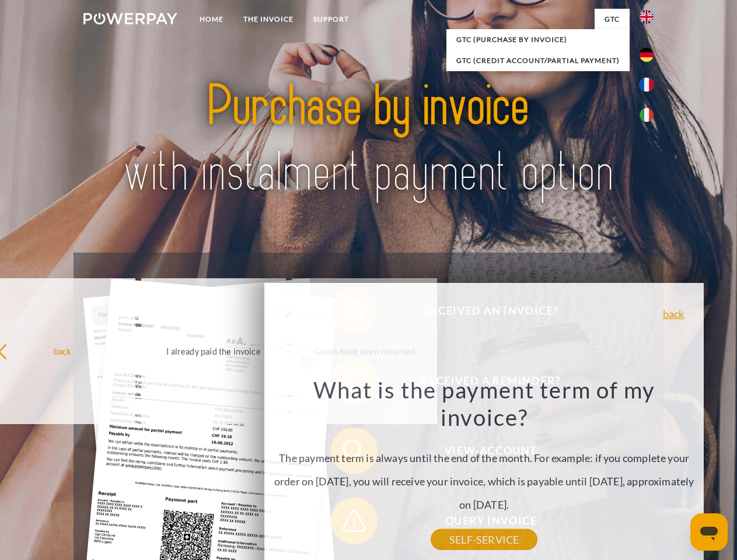  I want to click on div: I already paid the invoice, so click(213, 351).